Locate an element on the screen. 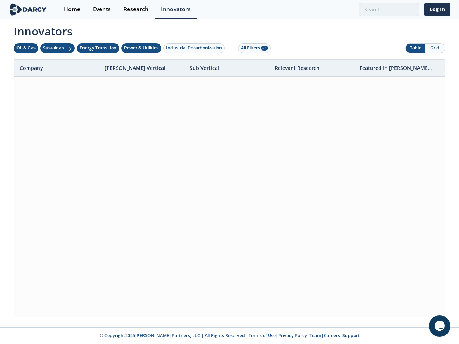  button: Sustainability is located at coordinates (57, 48).